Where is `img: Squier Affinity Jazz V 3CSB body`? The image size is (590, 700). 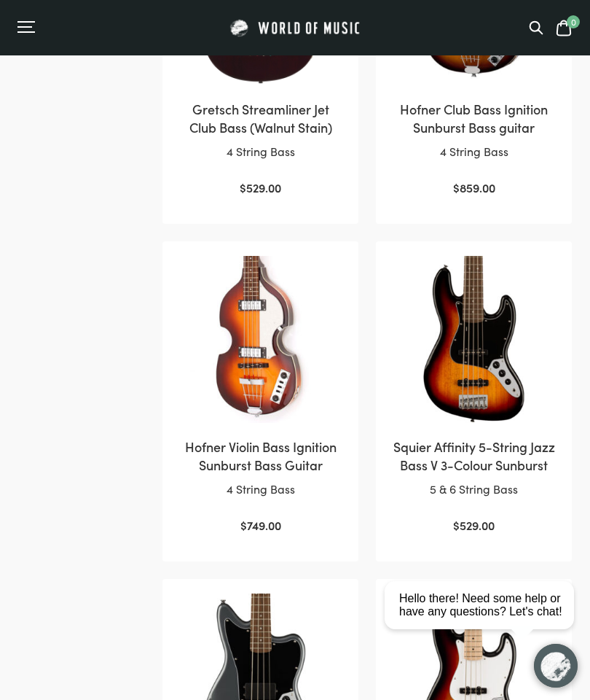
img: Squier Affinity Jazz V 3CSB body is located at coordinates (474, 339).